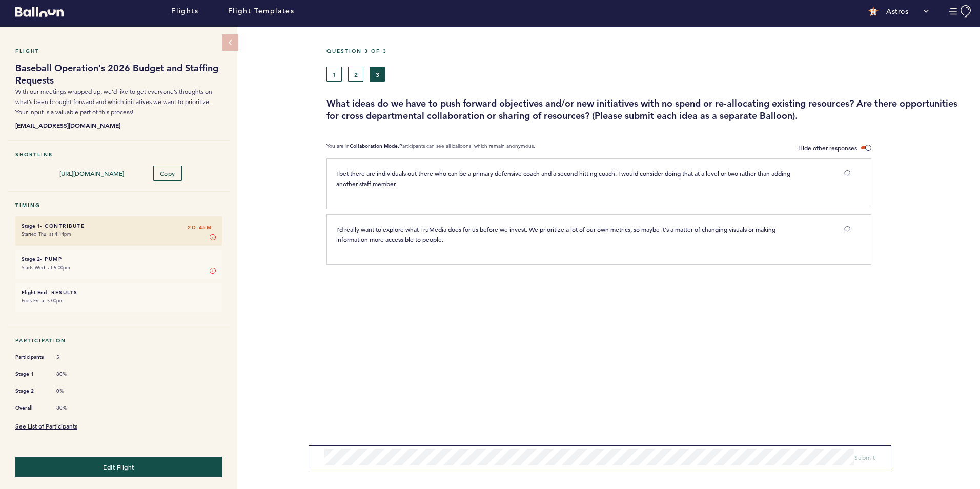 This screenshot has height=489, width=980. I want to click on time: Ends Fri. at 5:00pm, so click(42, 301).